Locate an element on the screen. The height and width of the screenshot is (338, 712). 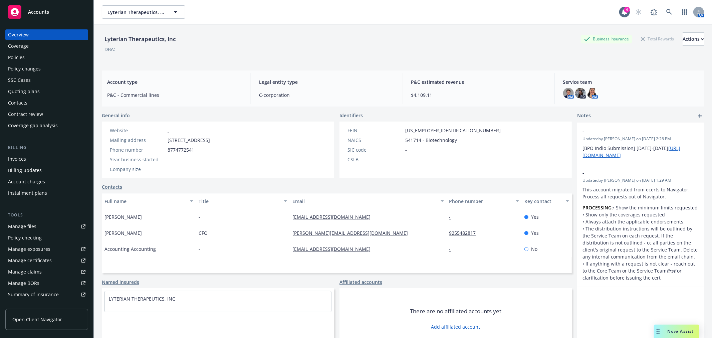
a: Account charges is located at coordinates (47, 182).